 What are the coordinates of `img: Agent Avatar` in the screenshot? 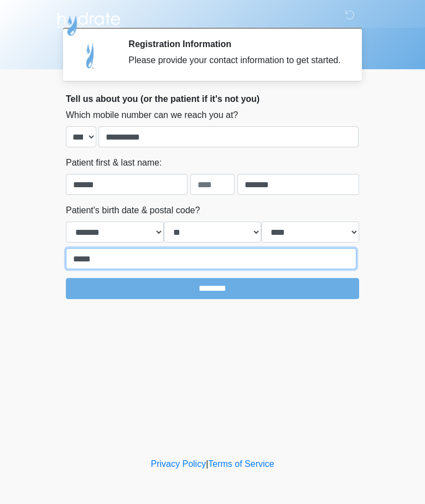 It's located at (91, 55).